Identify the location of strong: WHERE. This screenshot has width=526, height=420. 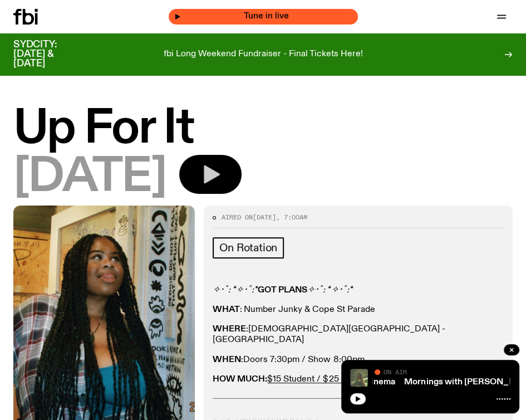
(230, 329).